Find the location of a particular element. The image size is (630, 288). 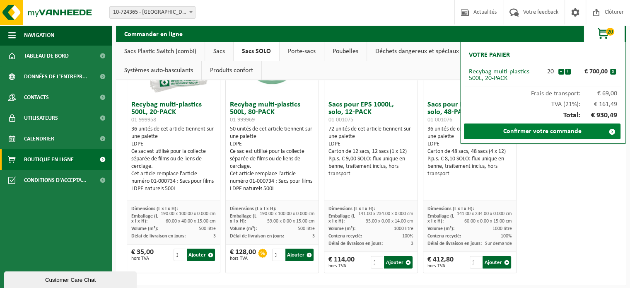

div: Total: is located at coordinates (543, 116).